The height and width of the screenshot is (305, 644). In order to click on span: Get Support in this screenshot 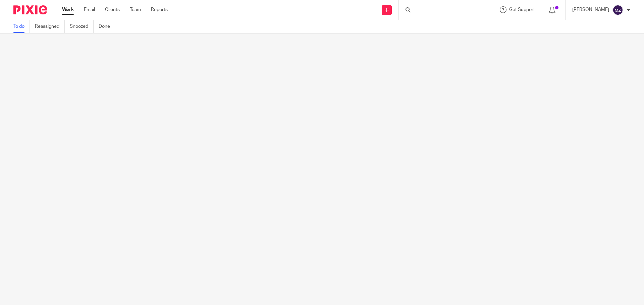, I will do `click(522, 10)`.